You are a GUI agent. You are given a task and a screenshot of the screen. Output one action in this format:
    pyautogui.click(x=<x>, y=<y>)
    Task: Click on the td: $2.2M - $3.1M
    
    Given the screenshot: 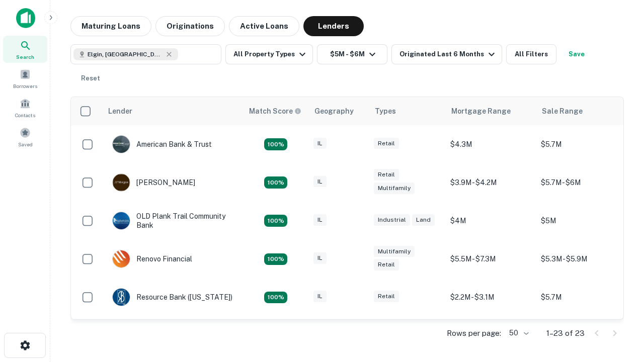 What is the action you would take?
    pyautogui.click(x=490, y=297)
    